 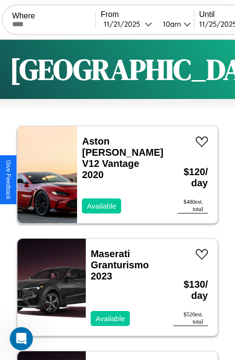 I want to click on div: 11 / 21 / 2025, so click(x=124, y=24).